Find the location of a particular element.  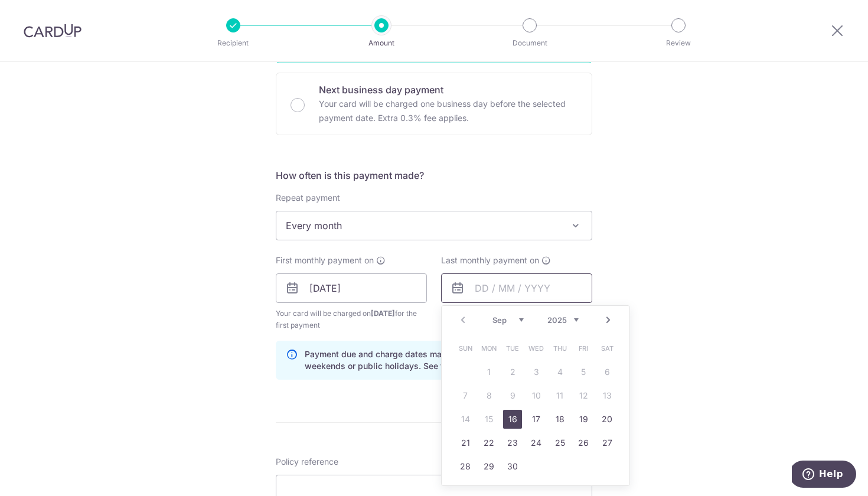

span: Monday is located at coordinates (489, 348).